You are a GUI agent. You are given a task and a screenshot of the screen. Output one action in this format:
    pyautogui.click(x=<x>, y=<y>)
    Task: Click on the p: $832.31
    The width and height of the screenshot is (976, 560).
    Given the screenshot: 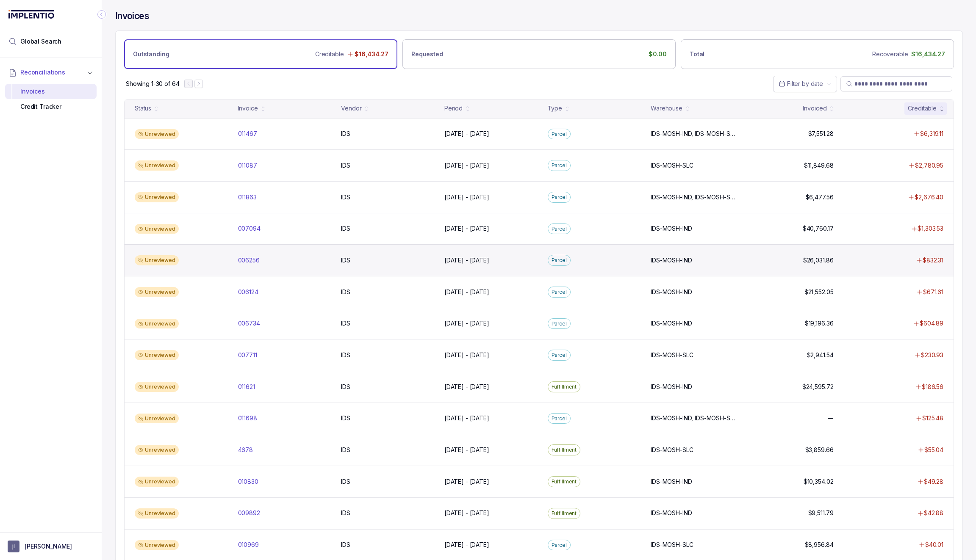 What is the action you would take?
    pyautogui.click(x=933, y=260)
    